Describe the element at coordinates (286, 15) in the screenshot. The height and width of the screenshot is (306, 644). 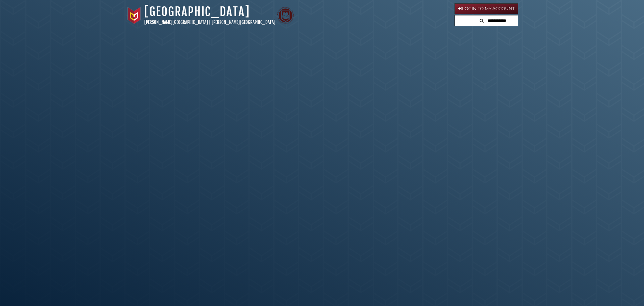
I see `img: Calvin Theological Seminary` at that location.